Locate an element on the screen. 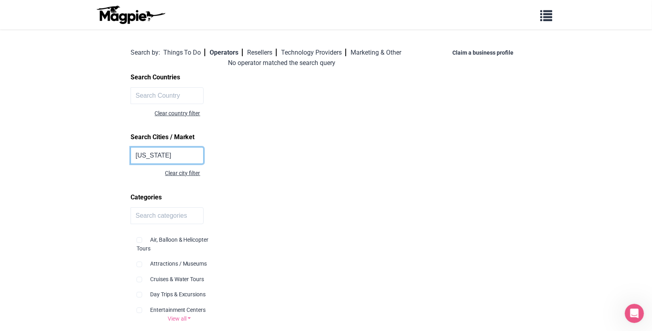  input: Search Country is located at coordinates (167, 96).